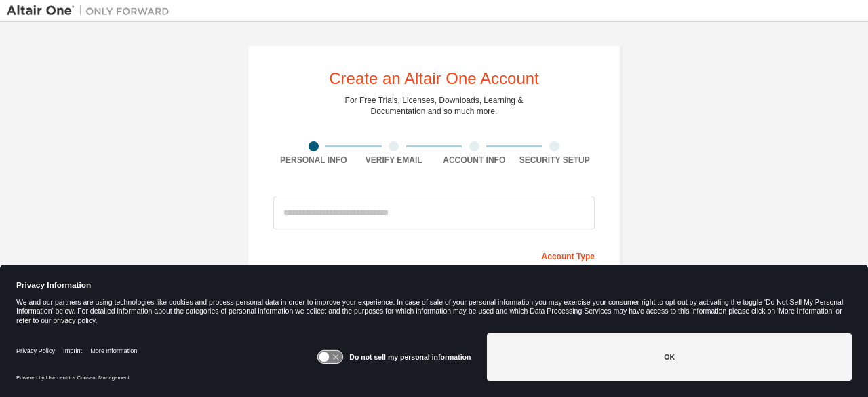  What do you see at coordinates (554, 160) in the screenshot?
I see `div: Security Setup` at bounding box center [554, 160].